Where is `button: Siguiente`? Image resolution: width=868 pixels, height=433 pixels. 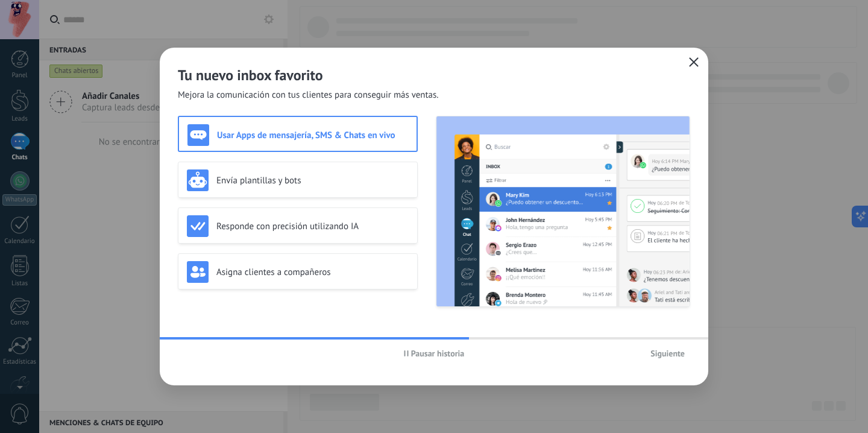
button: Siguiente is located at coordinates (667, 353).